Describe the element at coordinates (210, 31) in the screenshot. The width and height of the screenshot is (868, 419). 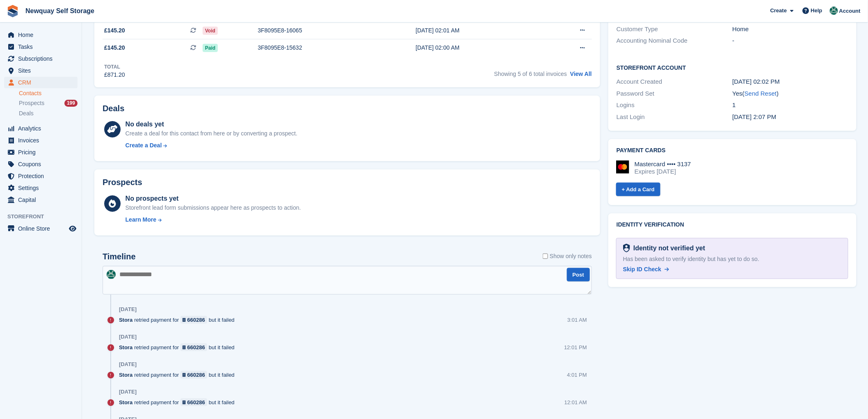
I see `span: Void` at that location.